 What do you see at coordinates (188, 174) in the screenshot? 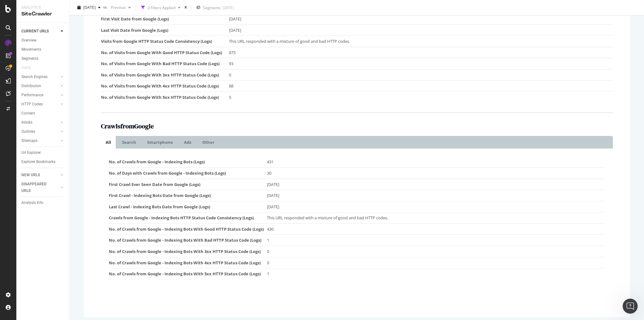
I see `td: No. of Days with Crawls from Google - Indexing Bots (Logs)` at bounding box center [188, 174].